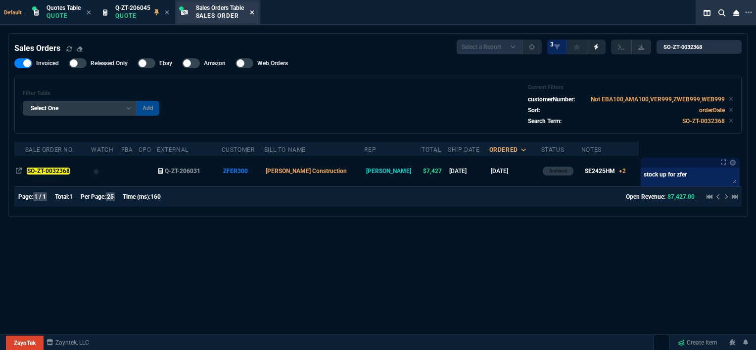 This screenshot has width=756, height=350. Describe the element at coordinates (707, 13) in the screenshot. I see `nx-icon: Split Panels` at that location.